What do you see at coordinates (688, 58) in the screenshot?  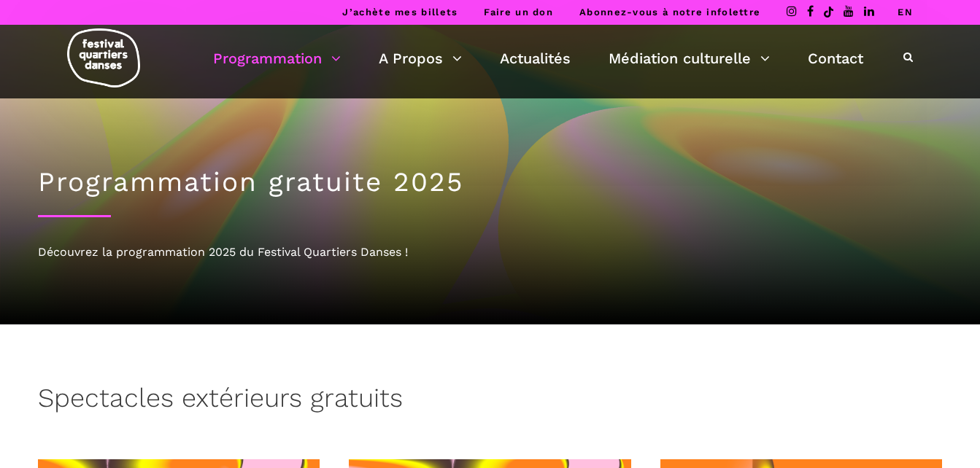 I see `a: Médiation culturelle` at bounding box center [688, 58].